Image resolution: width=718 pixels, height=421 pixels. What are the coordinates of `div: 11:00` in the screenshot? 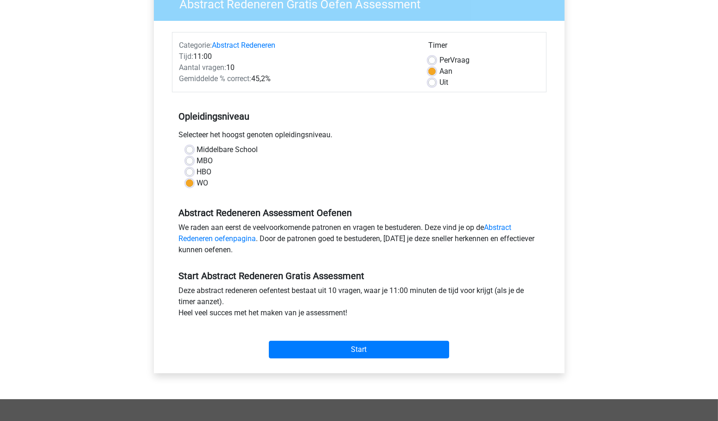 It's located at (297, 57).